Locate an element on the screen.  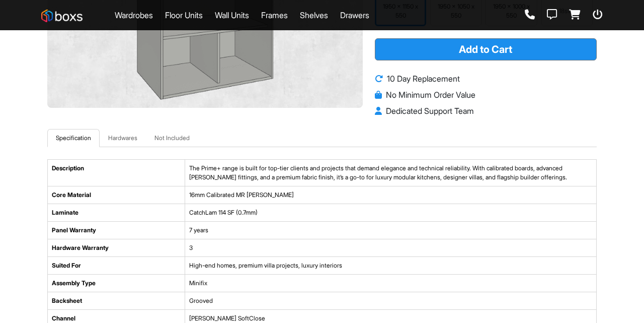
td: 3 is located at coordinates (390, 248).